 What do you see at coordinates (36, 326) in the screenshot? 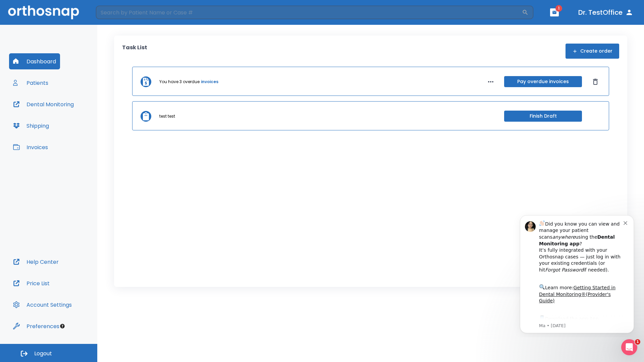
I see `a: Preferences` at bounding box center [36, 326].